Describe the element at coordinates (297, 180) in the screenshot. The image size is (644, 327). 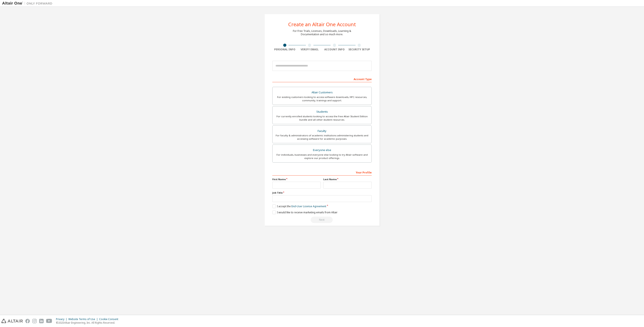
I see `label: First Name` at that location.